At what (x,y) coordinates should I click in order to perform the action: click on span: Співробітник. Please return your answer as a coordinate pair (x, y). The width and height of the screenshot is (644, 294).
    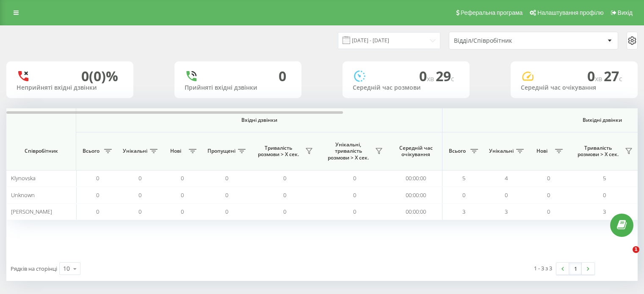
    Looking at the image, I should click on (41, 151).